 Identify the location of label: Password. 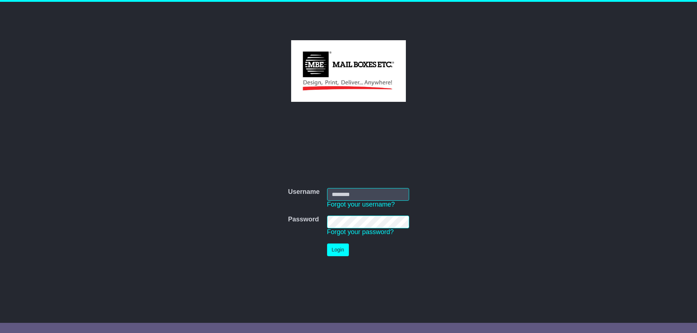
(303, 220).